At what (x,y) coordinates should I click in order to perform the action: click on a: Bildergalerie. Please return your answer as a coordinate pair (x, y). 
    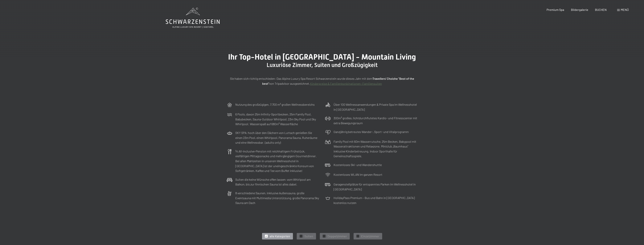
    Looking at the image, I should click on (579, 10).